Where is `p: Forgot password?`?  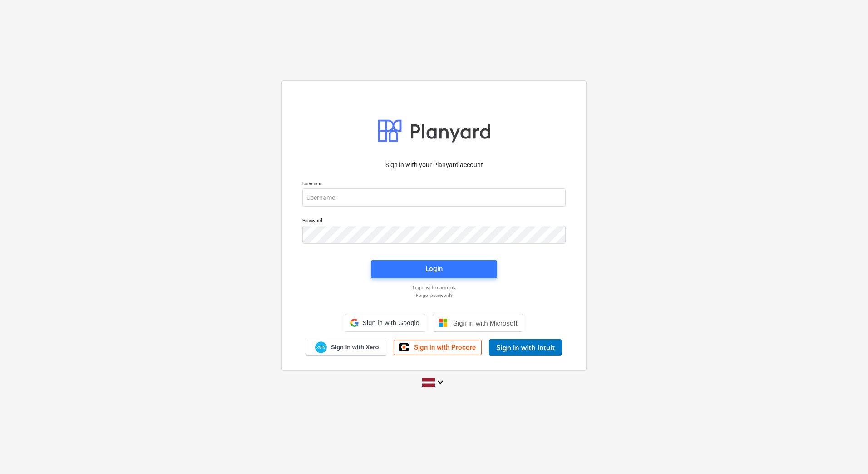
p: Forgot password? is located at coordinates (434, 295).